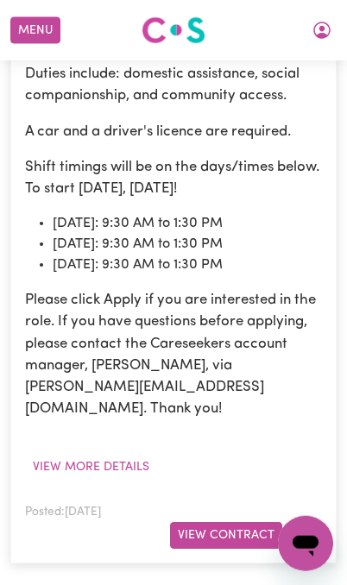 This screenshot has height=585, width=347. Describe the element at coordinates (173, 30) in the screenshot. I see `img: Careseekers logo` at that location.